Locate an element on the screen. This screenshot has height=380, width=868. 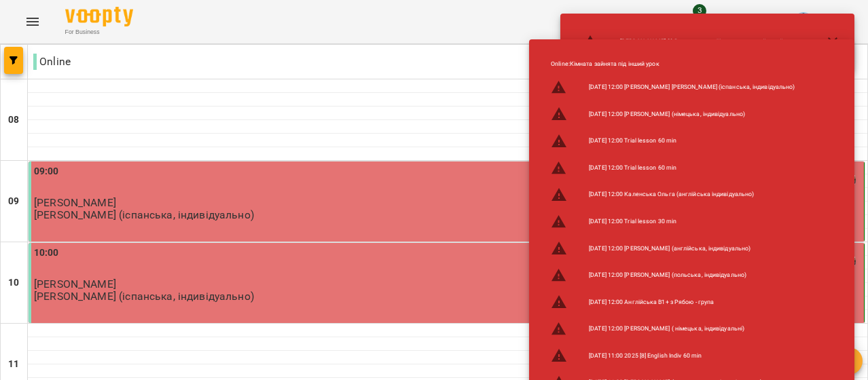
label: 09:00 is located at coordinates (46, 172).